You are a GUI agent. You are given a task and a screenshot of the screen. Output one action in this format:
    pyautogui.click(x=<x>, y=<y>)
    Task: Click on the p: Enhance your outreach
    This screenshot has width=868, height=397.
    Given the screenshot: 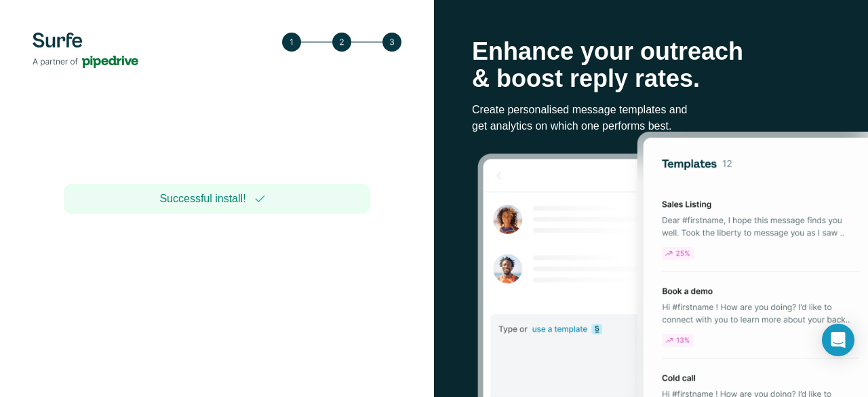 What is the action you would take?
    pyautogui.click(x=651, y=52)
    